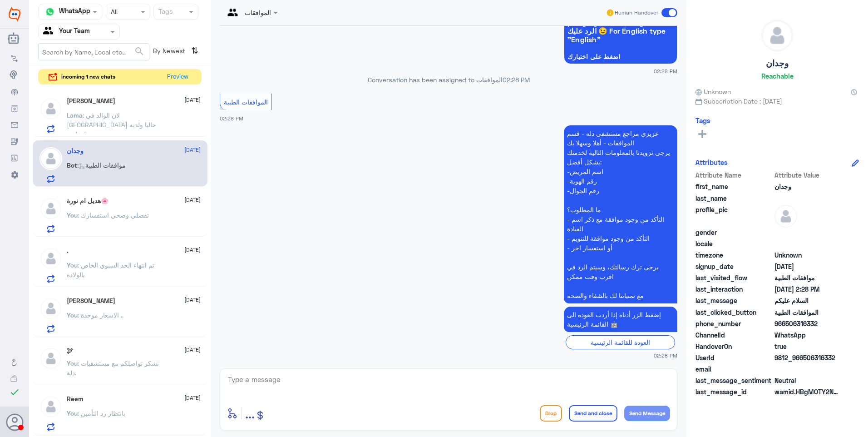 The width and height of the screenshot is (868, 437). What do you see at coordinates (15, 14) in the screenshot?
I see `img: Widebot Logo` at bounding box center [15, 14].